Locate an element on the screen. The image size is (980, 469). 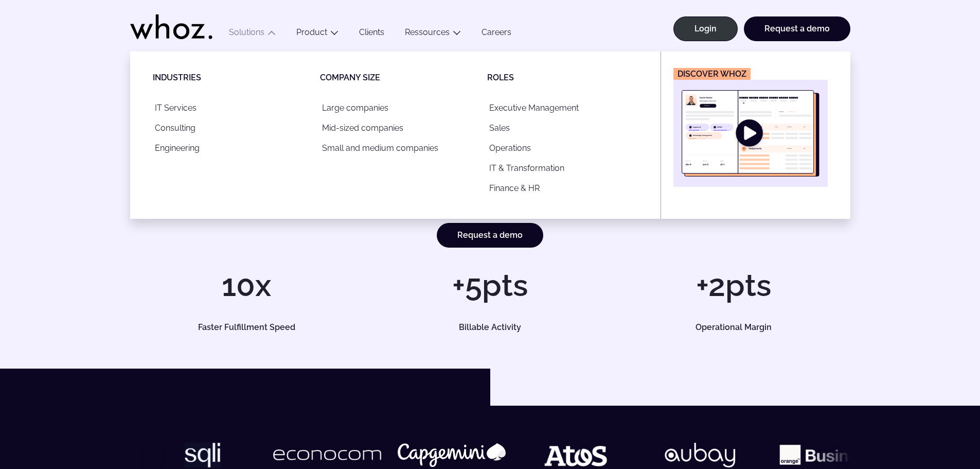
button: Ressources is located at coordinates (433, 34).